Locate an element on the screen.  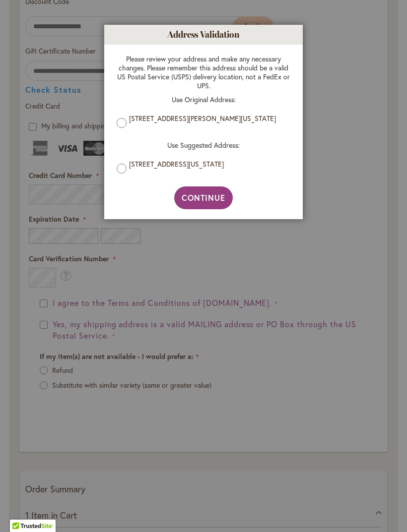
h1: Address Validation is located at coordinates (203, 35).